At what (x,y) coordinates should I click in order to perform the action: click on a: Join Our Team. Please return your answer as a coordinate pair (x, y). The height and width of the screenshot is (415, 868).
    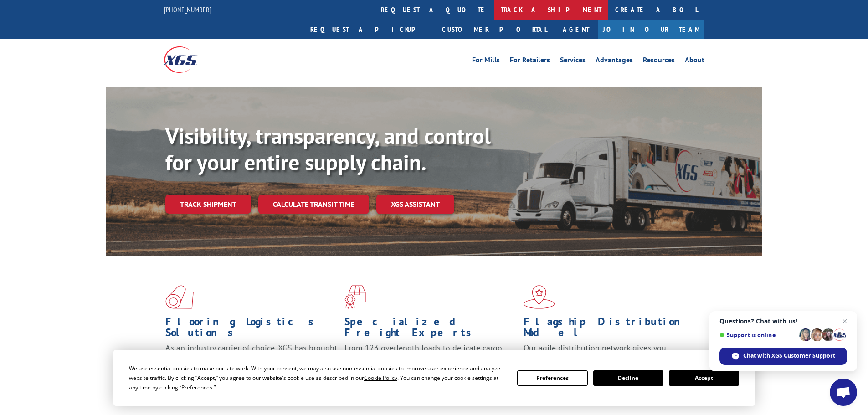
    Looking at the image, I should click on (652, 29).